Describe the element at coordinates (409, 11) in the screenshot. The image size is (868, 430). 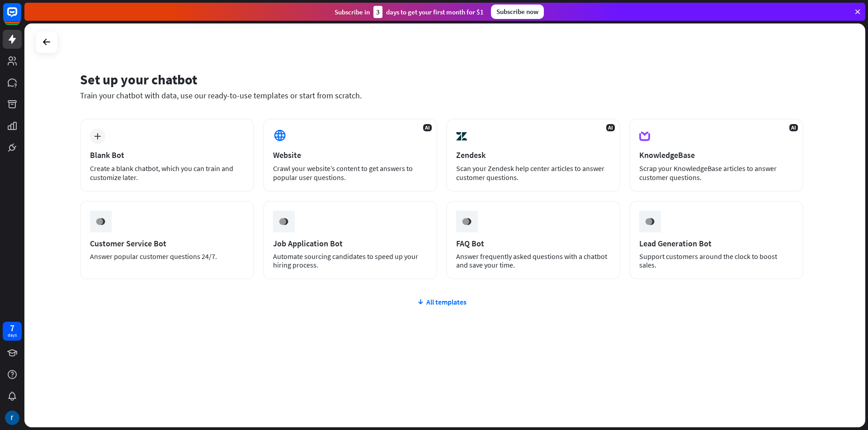
I see `div: Subscribe in days to get your first month for $1` at that location.